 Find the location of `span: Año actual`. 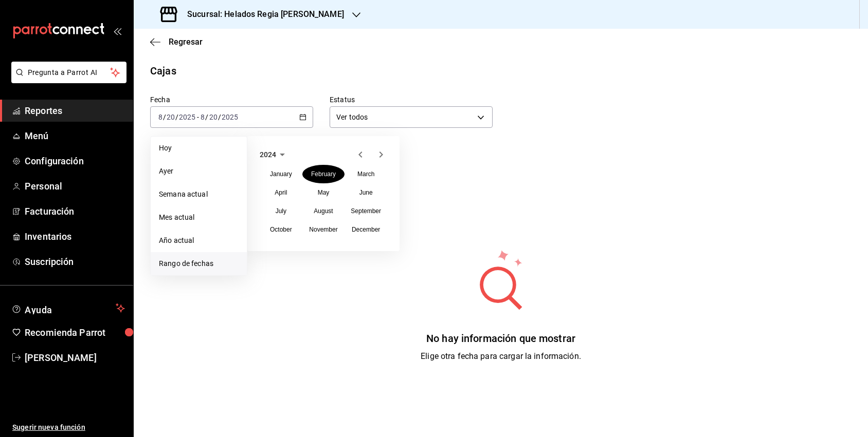

span: Año actual is located at coordinates (198, 240).